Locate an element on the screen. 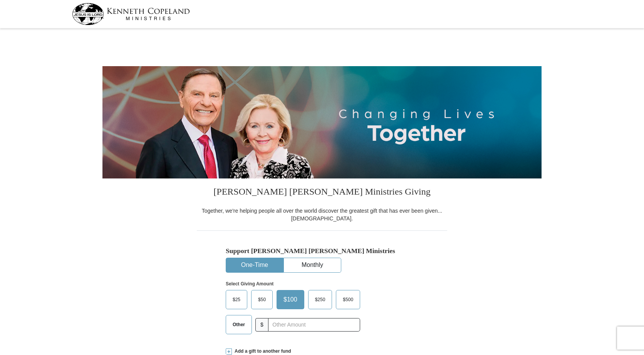 This screenshot has height=355, width=644. span: Add a gift to another fund is located at coordinates (262, 351).